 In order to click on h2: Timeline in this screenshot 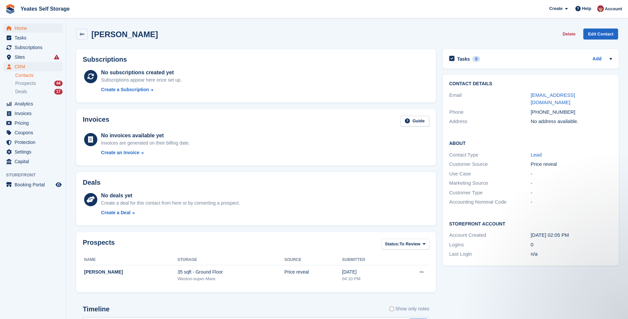, I will do `click(96, 309)`.